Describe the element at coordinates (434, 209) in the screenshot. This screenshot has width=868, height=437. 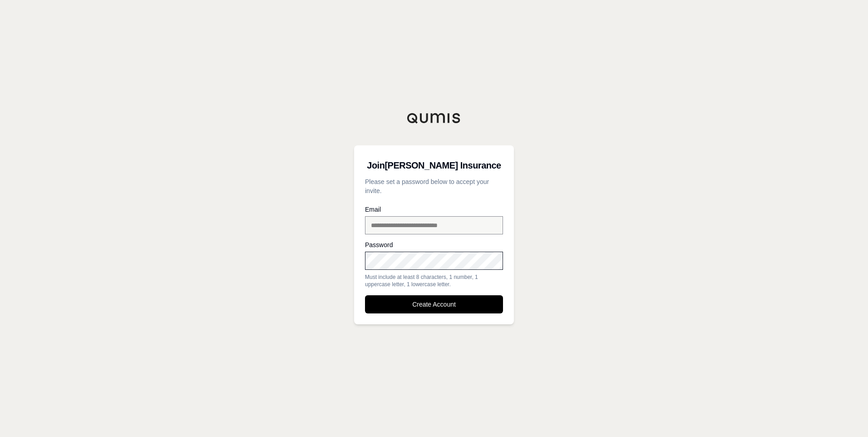
I see `label: Email` at that location.